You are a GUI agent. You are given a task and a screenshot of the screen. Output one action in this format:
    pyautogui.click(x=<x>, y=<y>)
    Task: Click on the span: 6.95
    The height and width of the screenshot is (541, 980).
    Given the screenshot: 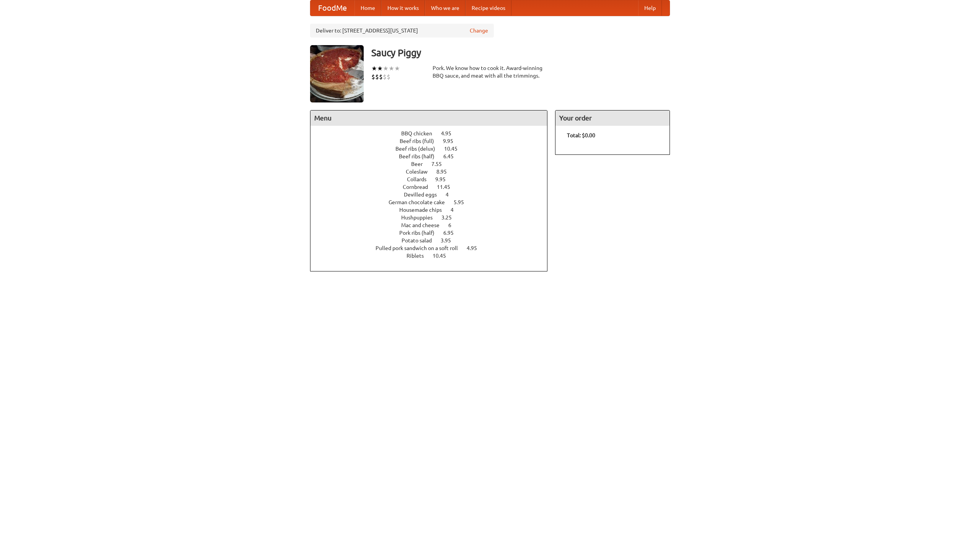 What is the action you would take?
    pyautogui.click(x=452, y=233)
    